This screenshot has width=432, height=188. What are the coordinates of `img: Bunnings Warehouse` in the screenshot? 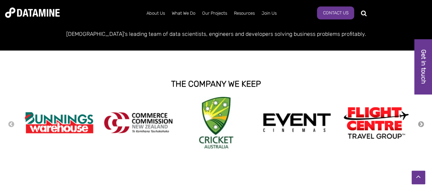 It's located at (59, 123).